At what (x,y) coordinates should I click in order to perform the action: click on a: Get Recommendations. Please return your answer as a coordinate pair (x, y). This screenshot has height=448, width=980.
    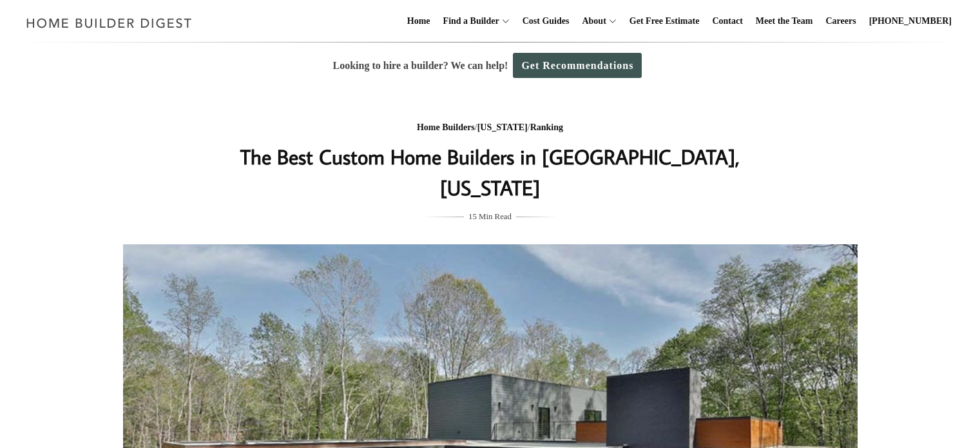
    Looking at the image, I should click on (578, 65).